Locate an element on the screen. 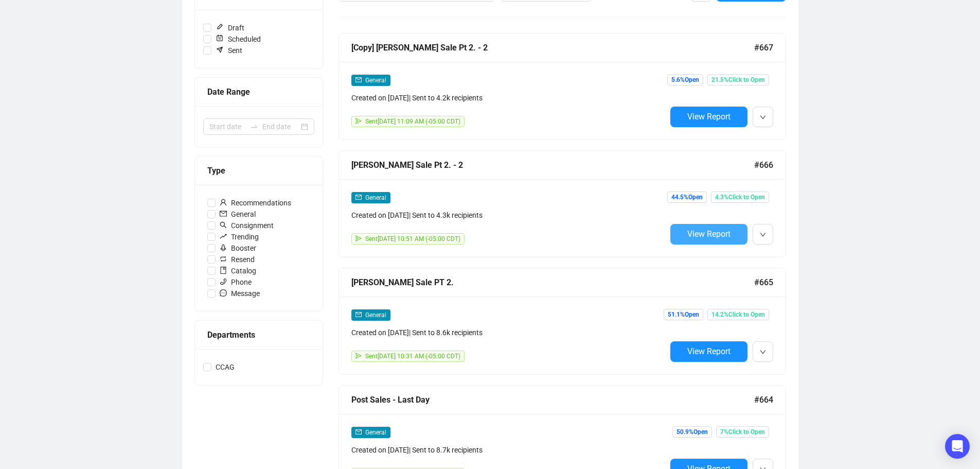 Image resolution: width=980 pixels, height=469 pixels. span: CCAG is located at coordinates (225, 367).